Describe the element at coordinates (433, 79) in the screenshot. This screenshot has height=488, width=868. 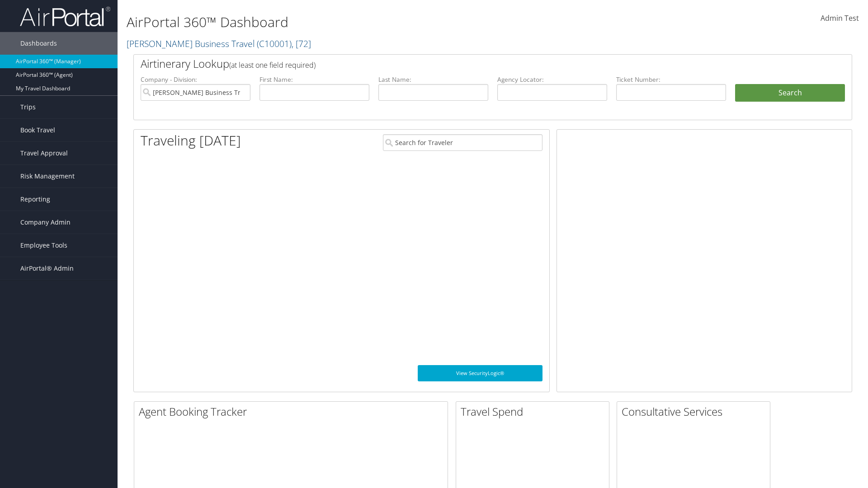
I see `label: Last Name:` at that location.